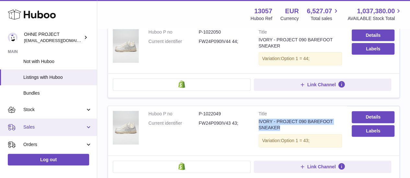 The image size is (410, 178). I want to click on dd: FW24P090IV44 44;, so click(224, 41).